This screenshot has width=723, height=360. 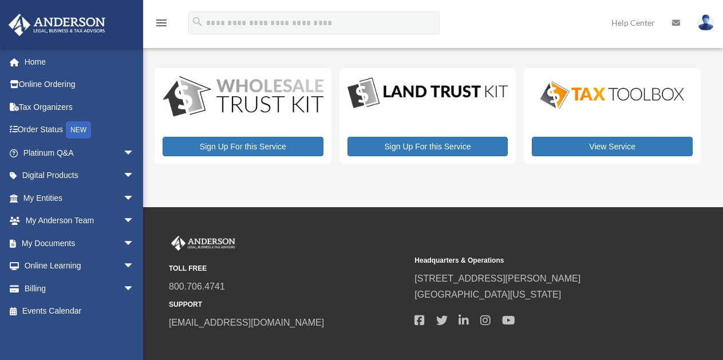 I want to click on a: Home, so click(x=80, y=62).